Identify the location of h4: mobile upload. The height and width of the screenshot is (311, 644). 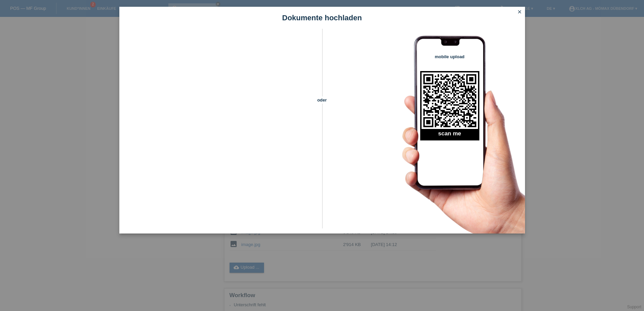
(450, 57).